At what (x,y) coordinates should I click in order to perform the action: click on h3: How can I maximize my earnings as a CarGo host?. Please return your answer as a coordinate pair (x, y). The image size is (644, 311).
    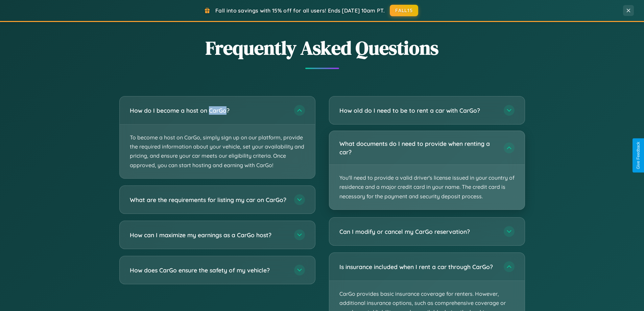
    Looking at the image, I should click on (209, 234).